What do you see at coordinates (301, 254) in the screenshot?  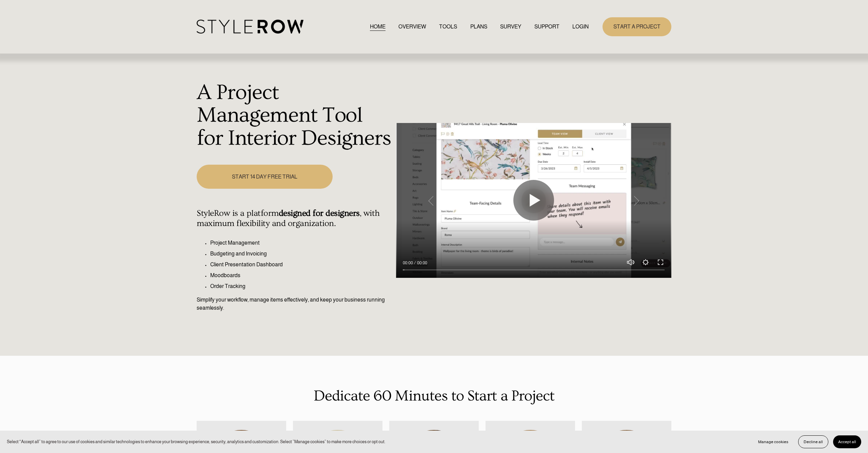 I see `p: Budgeting and Invoicing` at bounding box center [301, 254].